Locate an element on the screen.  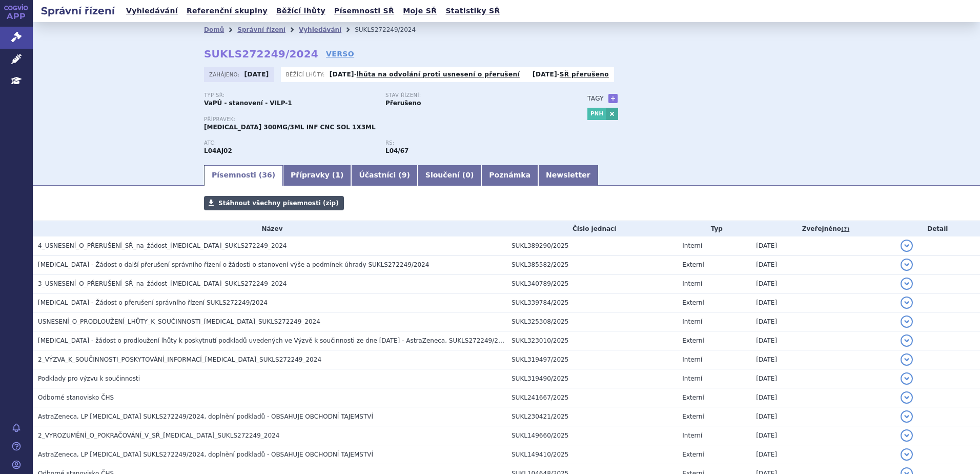
th: Zveřejněno is located at coordinates (823, 229).